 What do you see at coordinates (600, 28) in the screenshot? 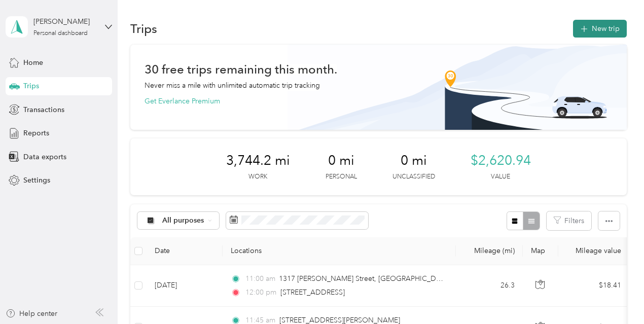
I see `button: New trip` at bounding box center [600, 28].